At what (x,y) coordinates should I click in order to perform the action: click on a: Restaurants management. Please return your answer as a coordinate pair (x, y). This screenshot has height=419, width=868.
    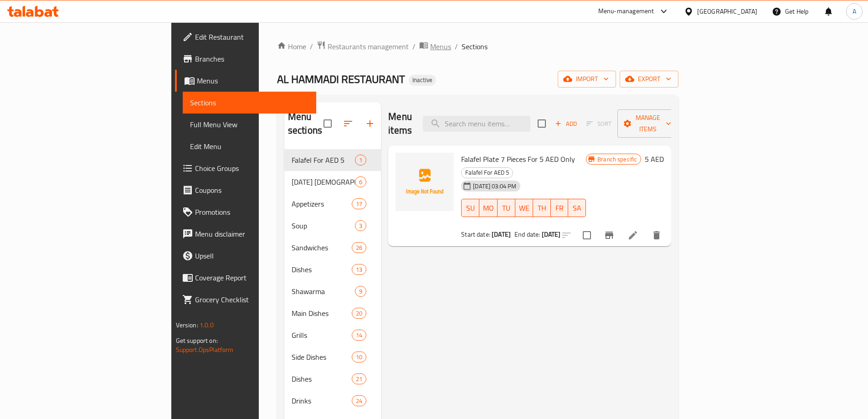
    Looking at the image, I should click on (363, 47).